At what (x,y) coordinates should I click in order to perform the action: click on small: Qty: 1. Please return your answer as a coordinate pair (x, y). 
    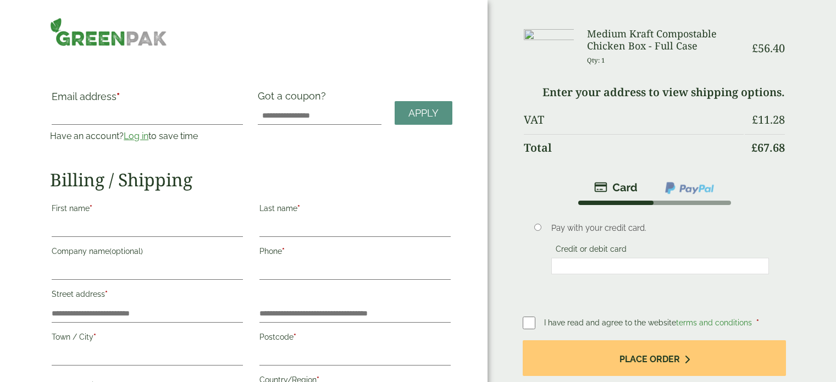
    Looking at the image, I should click on (596, 60).